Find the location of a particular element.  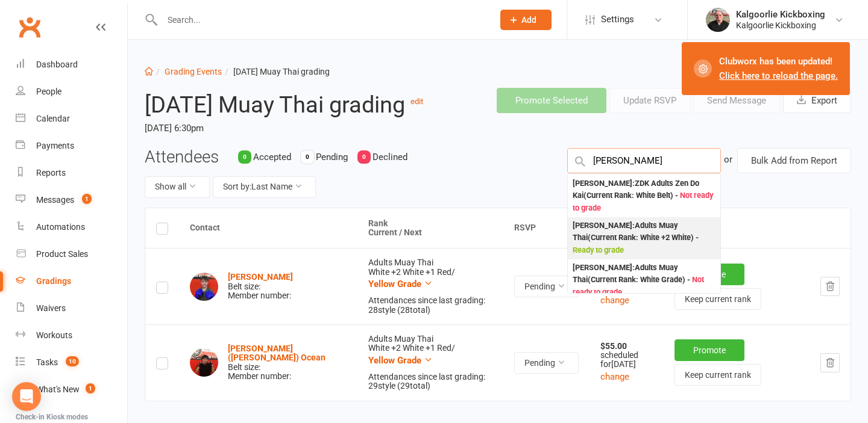

a: edit is located at coordinates (416, 102).